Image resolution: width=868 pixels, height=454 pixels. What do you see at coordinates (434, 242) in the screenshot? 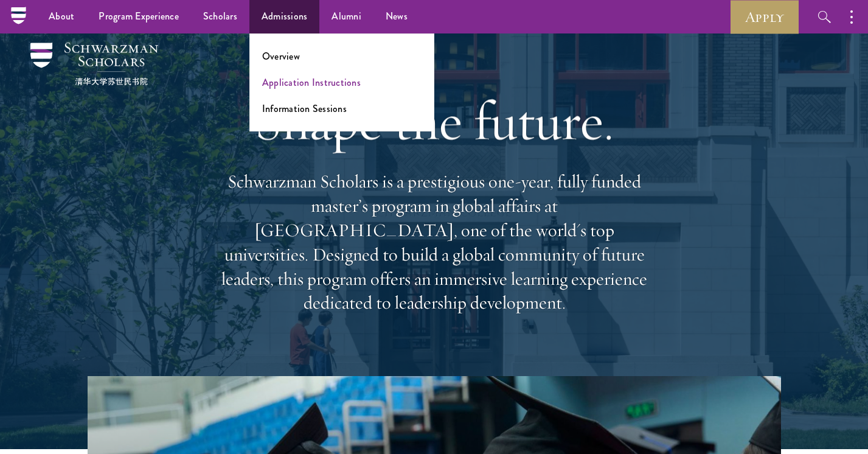
I see `p: Schwarzman Scholars is a prestigious one-year, fully funded master’s program in global affairs at...` at bounding box center [434, 242].